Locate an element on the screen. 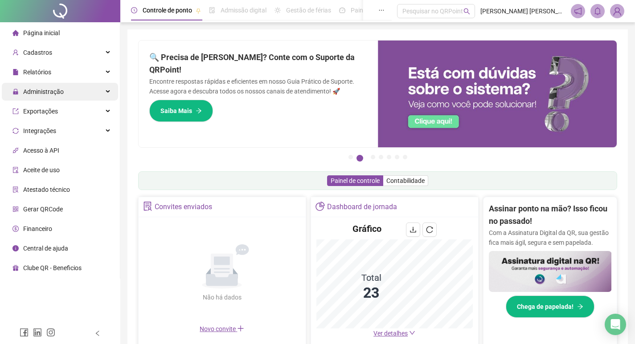  span: Página inicial is located at coordinates (41, 33).